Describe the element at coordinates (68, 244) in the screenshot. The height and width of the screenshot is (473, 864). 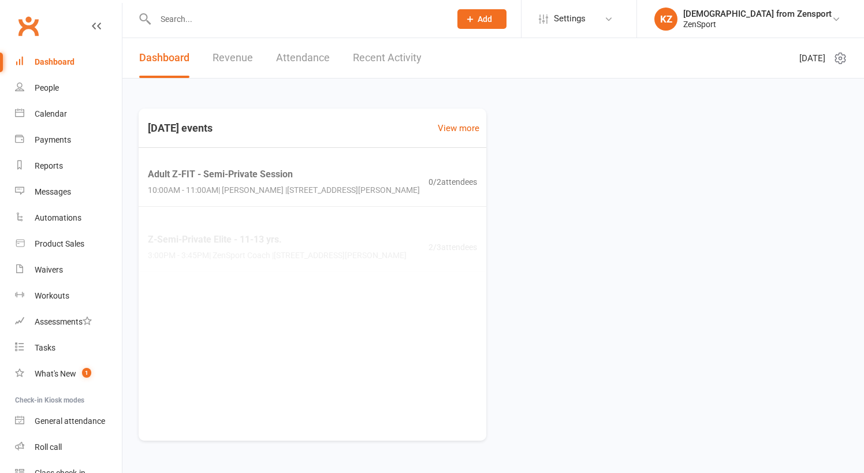
I see `a: Product Sales` at that location.